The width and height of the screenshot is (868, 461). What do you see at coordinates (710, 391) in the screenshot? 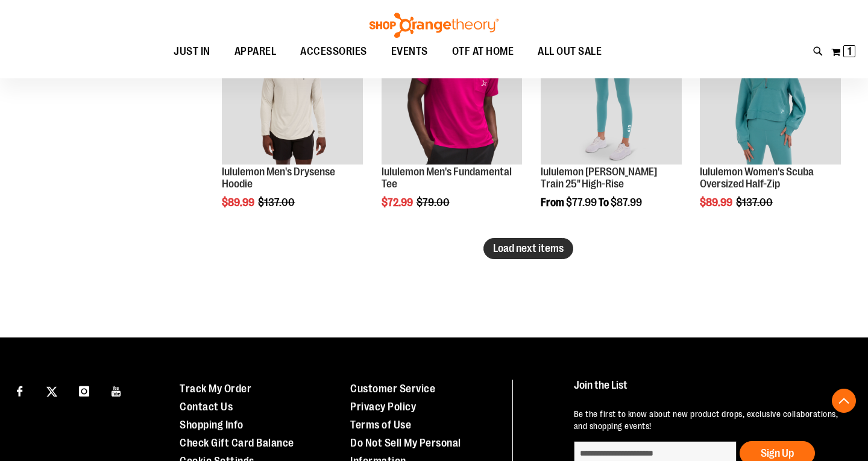
I see `h4: Join the List` at bounding box center [710, 391].